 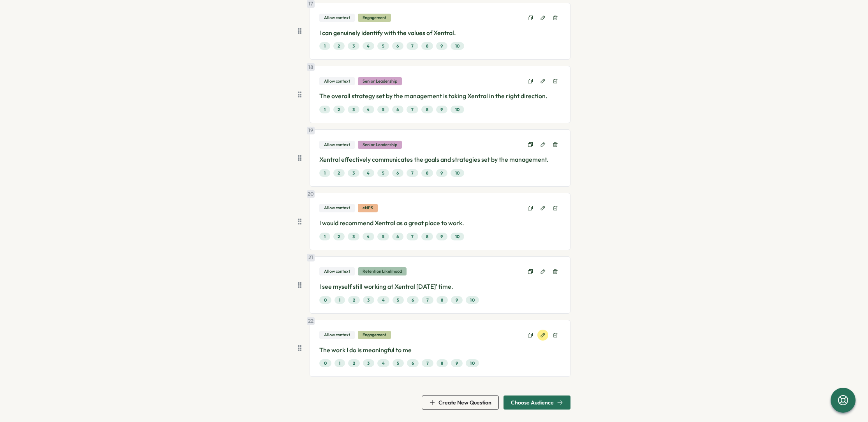 I want to click on button: Choose Audience, so click(x=537, y=402).